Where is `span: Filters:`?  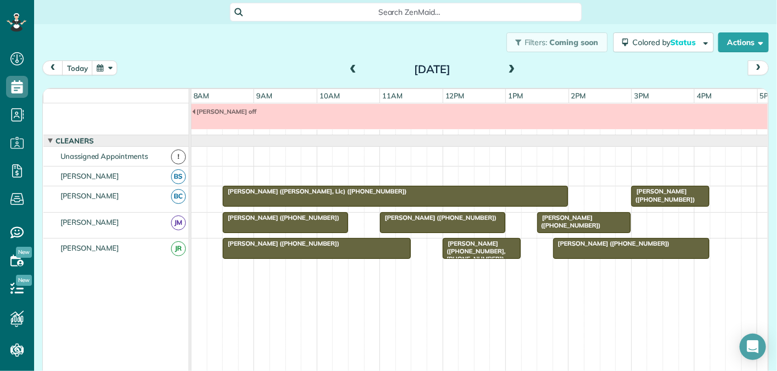 span: Filters: is located at coordinates (536, 42).